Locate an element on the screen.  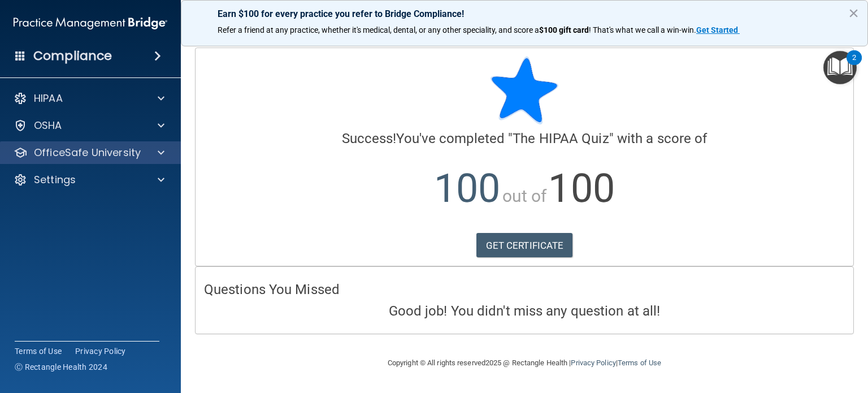
span: The HIPAA Quiz is located at coordinates (561, 138).